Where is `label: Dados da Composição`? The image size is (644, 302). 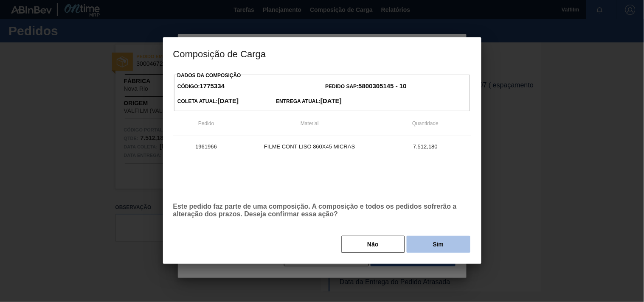 label: Dados da Composição is located at coordinates (209, 75).